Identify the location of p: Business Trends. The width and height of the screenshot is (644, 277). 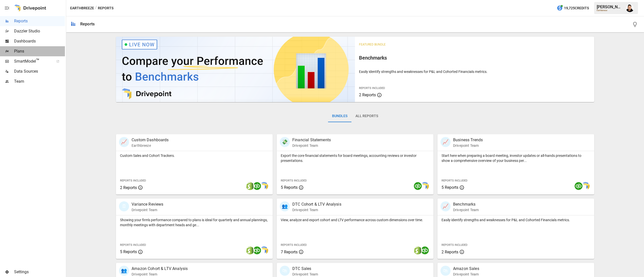
(468, 140).